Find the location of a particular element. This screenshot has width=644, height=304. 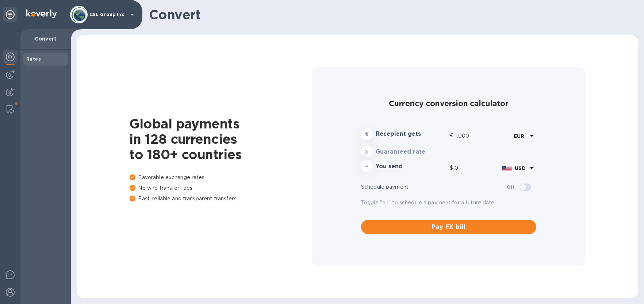

h3: You send is located at coordinates (411, 166).